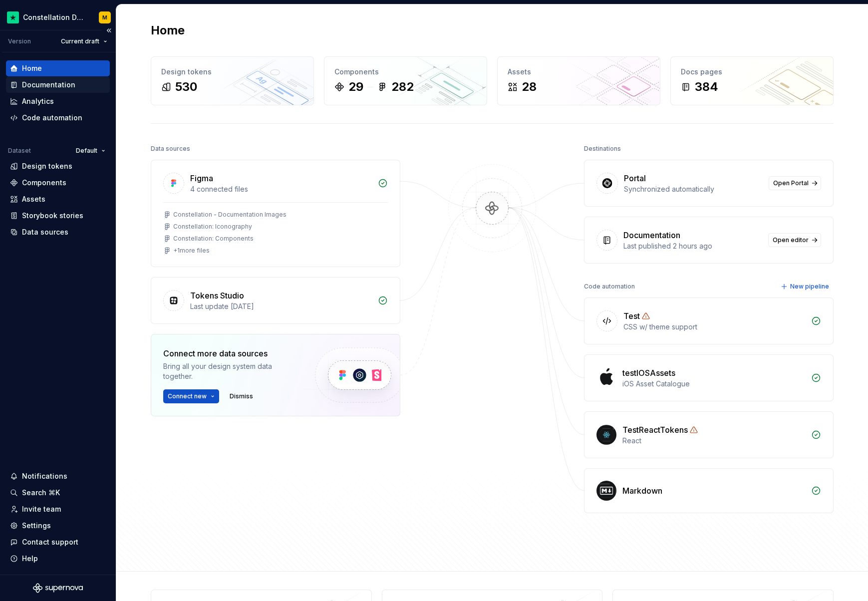 The image size is (868, 601). What do you see at coordinates (632, 316) in the screenshot?
I see `div: Test` at bounding box center [632, 316].